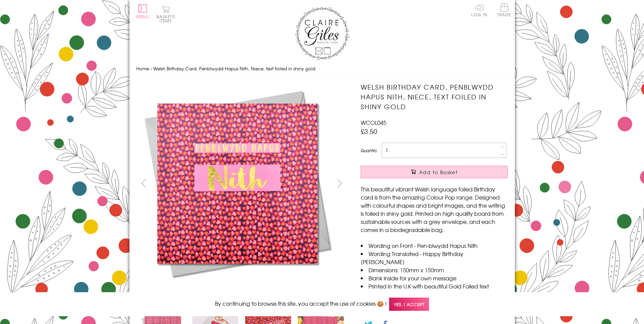  Describe the element at coordinates (369, 131) in the screenshot. I see `span: £3.50` at that location.